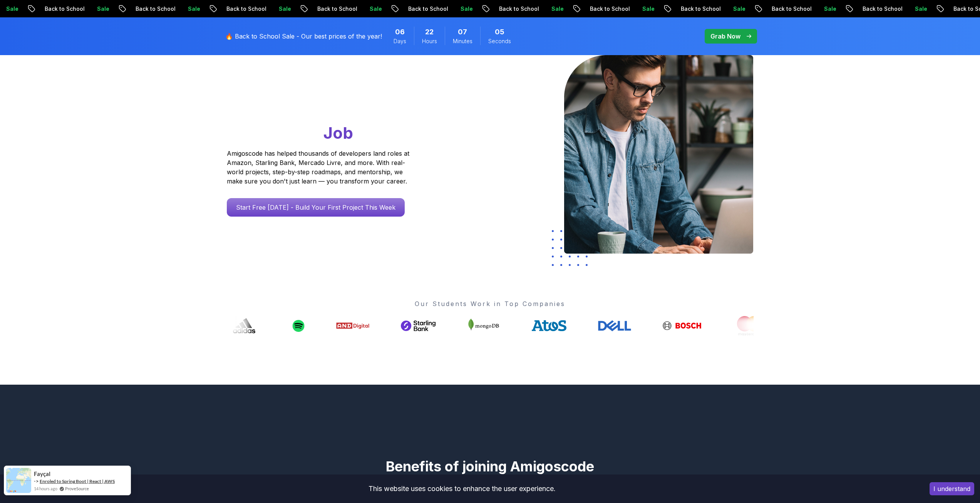  Describe the element at coordinates (400, 41) in the screenshot. I see `span: Days` at that location.